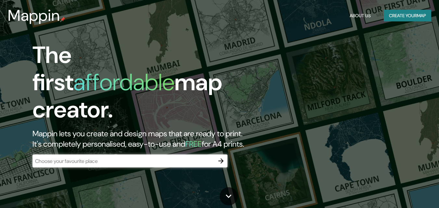 The height and width of the screenshot is (208, 439). Describe the element at coordinates (408, 16) in the screenshot. I see `button: Create yourmap` at that location.